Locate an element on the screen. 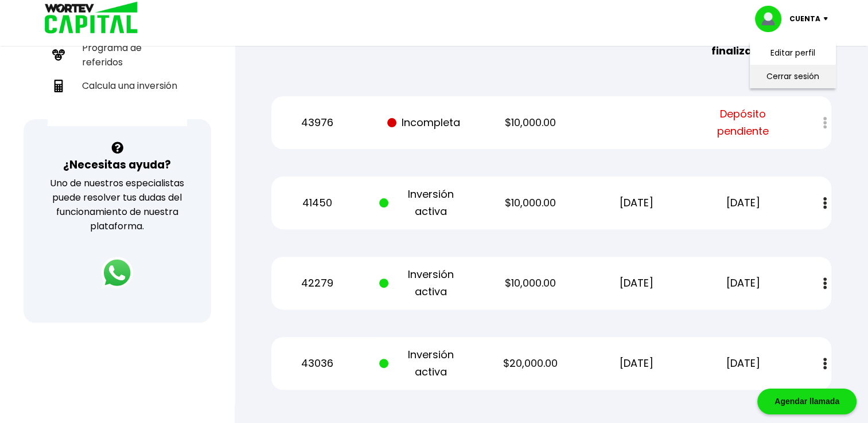 The width and height of the screenshot is (868, 423). img: icon-down is located at coordinates (828, 19).